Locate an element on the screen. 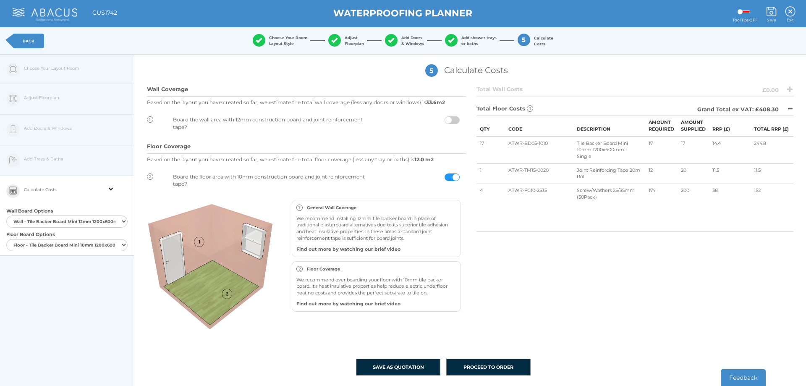  span: Grand Total ex VAT: £408.30 is located at coordinates (738, 109).